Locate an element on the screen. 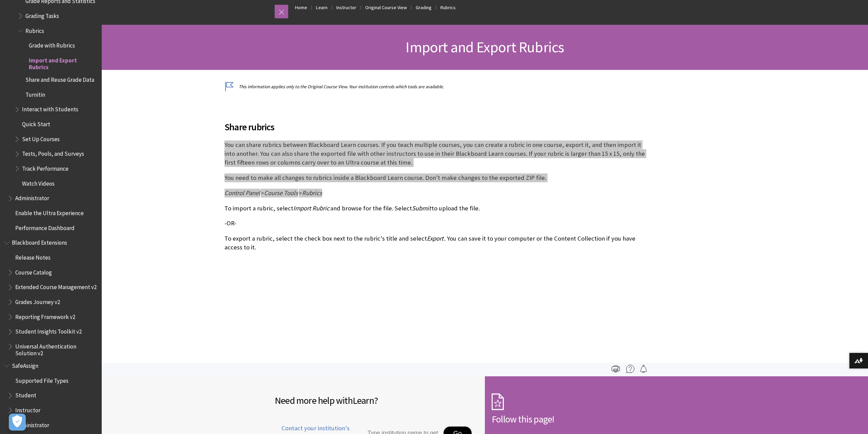 This screenshot has width=868, height=434. img: Print is located at coordinates (616, 369).